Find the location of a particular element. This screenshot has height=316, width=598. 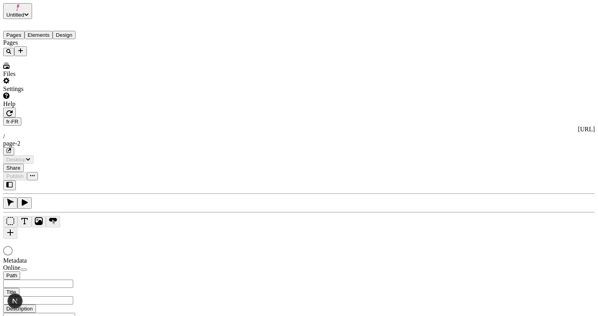

button: Text is located at coordinates (25, 222).